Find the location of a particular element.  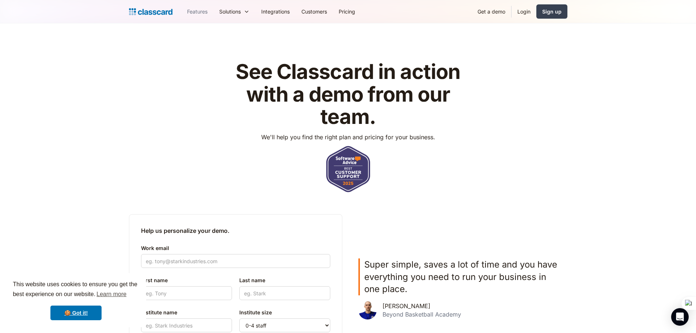

div: cookieconsent is located at coordinates (76, 300).